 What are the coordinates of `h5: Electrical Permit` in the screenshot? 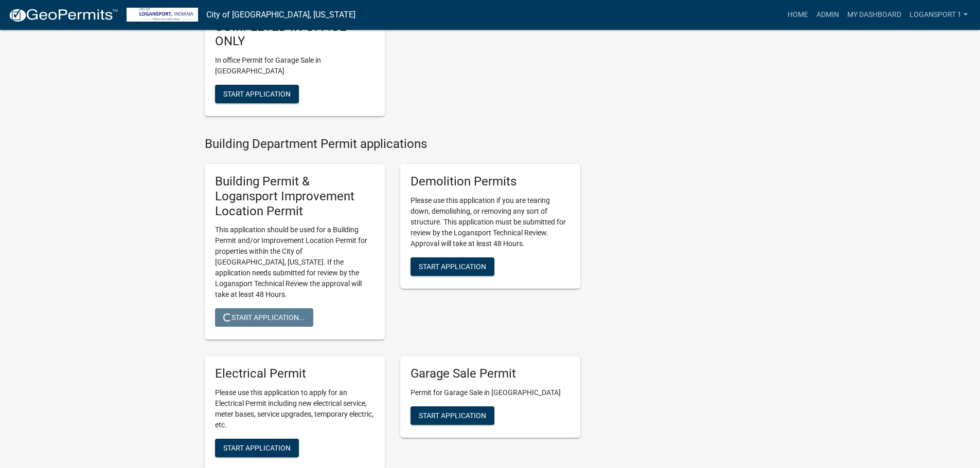 It's located at (295, 374).